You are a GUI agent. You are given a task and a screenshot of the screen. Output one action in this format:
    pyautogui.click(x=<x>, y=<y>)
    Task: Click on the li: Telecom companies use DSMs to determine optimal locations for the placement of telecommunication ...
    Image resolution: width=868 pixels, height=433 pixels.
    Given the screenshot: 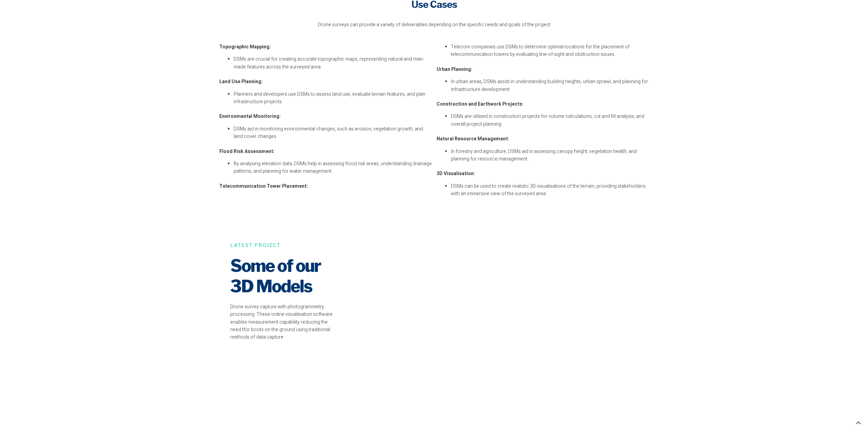 What is the action you would take?
    pyautogui.click(x=550, y=51)
    